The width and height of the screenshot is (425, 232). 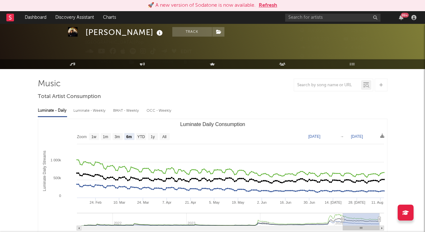 I want to click on span: 116,646, so click(x=356, y=31).